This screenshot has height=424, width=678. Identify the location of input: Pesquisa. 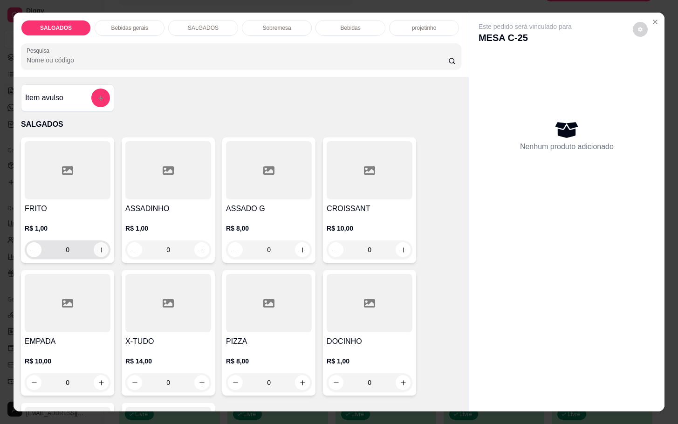
(237, 60).